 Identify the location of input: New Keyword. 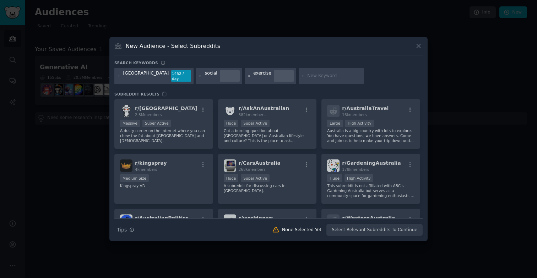
(334, 76).